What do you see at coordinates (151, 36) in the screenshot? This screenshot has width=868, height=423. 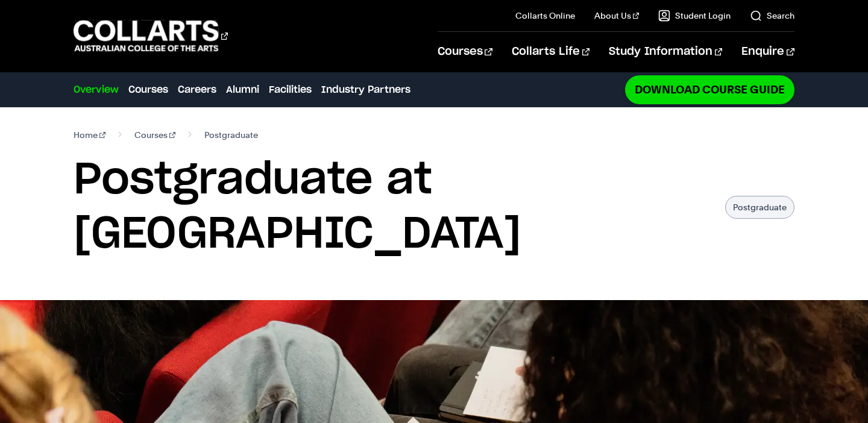 I see `div: Go to homepage` at bounding box center [151, 36].